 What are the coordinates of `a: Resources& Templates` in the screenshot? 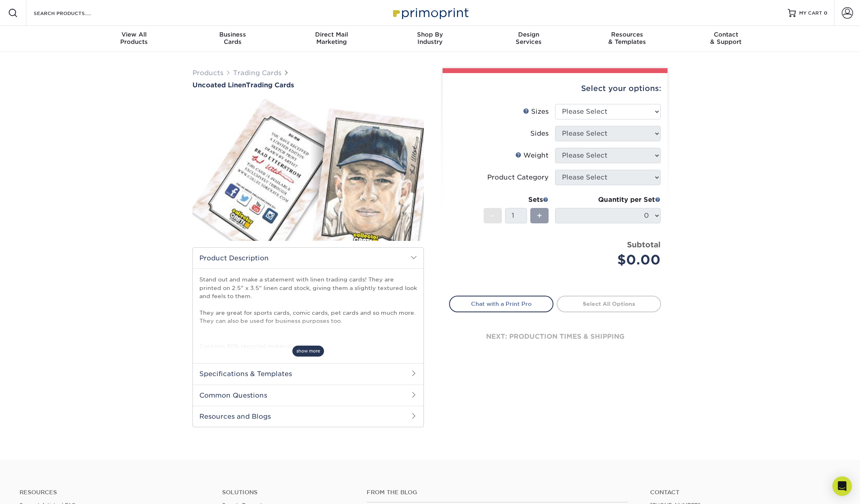 It's located at (627, 39).